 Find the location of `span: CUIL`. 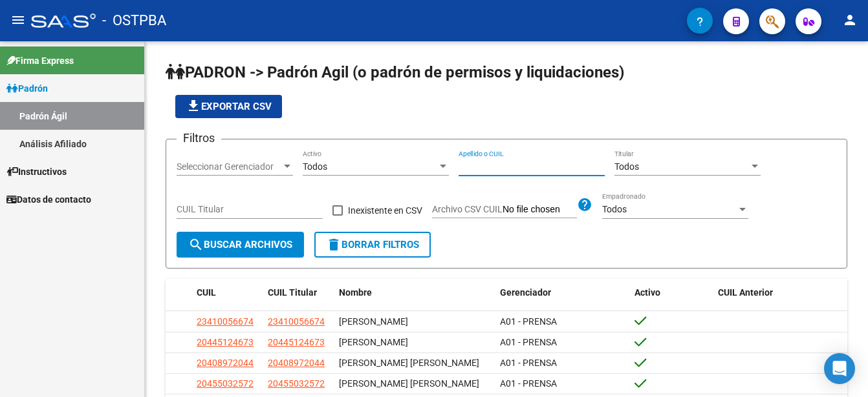

span: CUIL is located at coordinates (206, 293).